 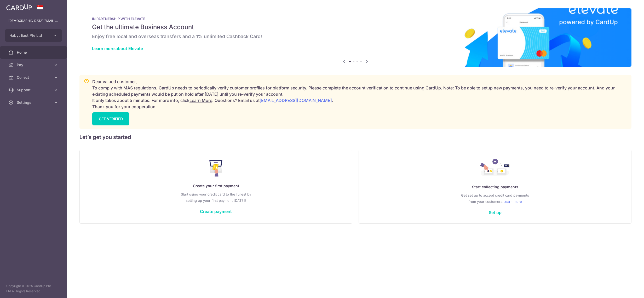 I want to click on span: Home, so click(x=34, y=52).